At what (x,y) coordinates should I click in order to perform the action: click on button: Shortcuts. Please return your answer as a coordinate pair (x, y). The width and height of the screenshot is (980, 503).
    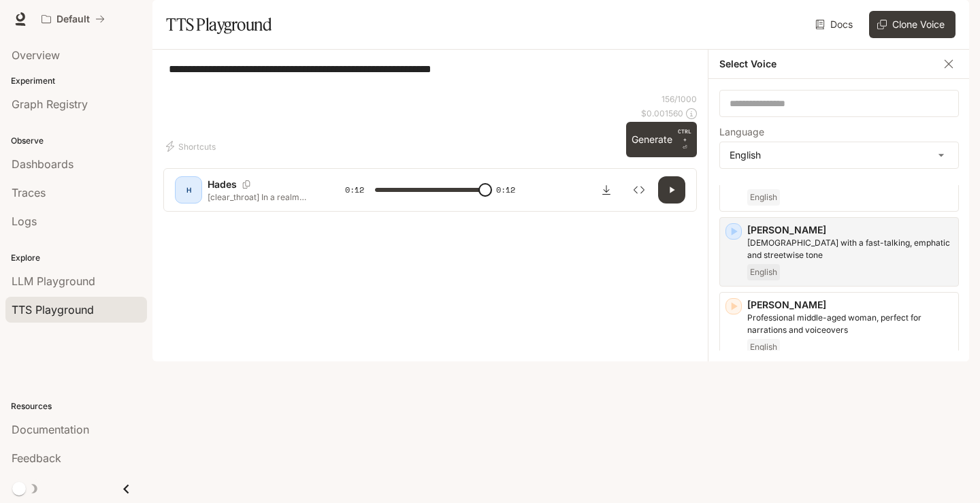
    Looking at the image, I should click on (192, 146).